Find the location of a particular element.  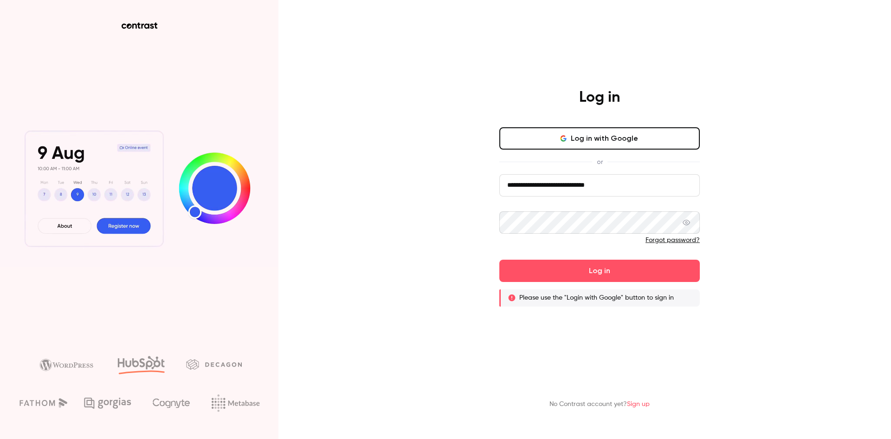

p: Please use the "Login with Google" button to sign in is located at coordinates (597, 298).